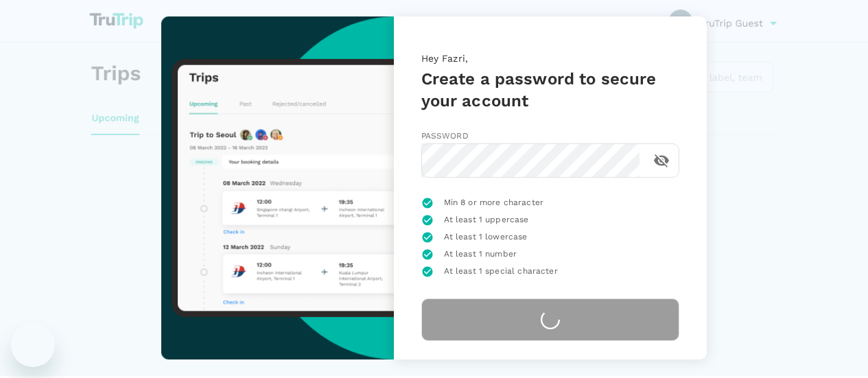  Describe the element at coordinates (501, 272) in the screenshot. I see `span: At least 1 special character` at that location.